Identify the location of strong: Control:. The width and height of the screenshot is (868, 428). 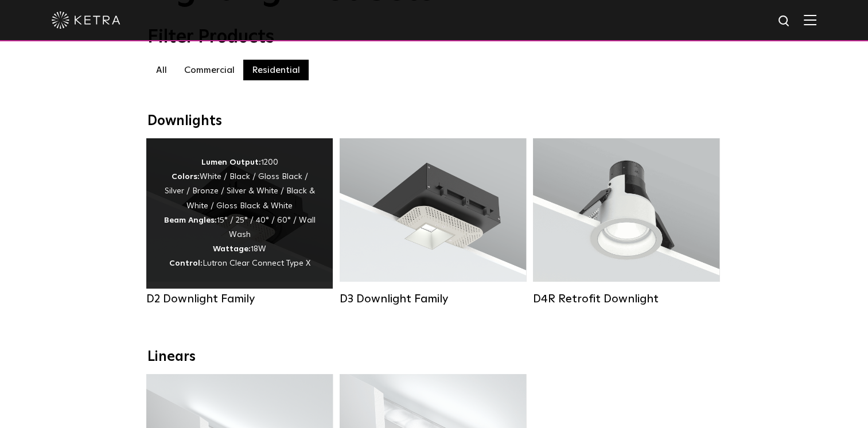
(186, 263).